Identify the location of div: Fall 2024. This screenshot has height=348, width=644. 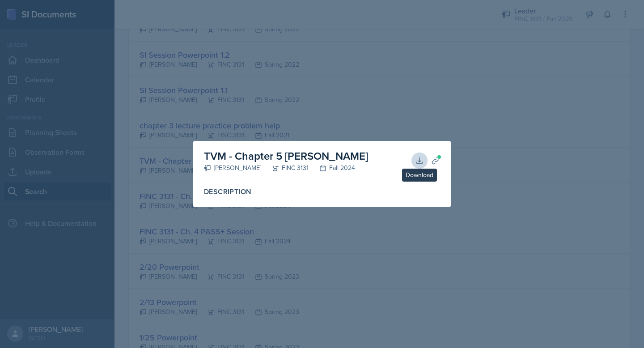
(332, 168).